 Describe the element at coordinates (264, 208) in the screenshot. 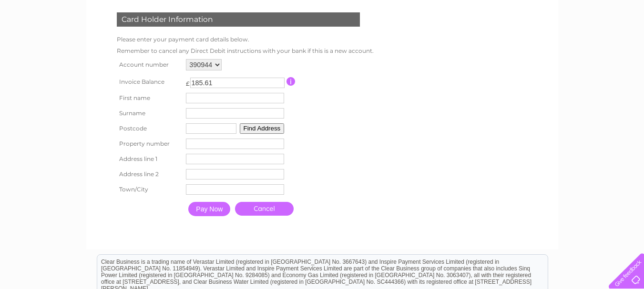

I see `a: Cancel` at that location.